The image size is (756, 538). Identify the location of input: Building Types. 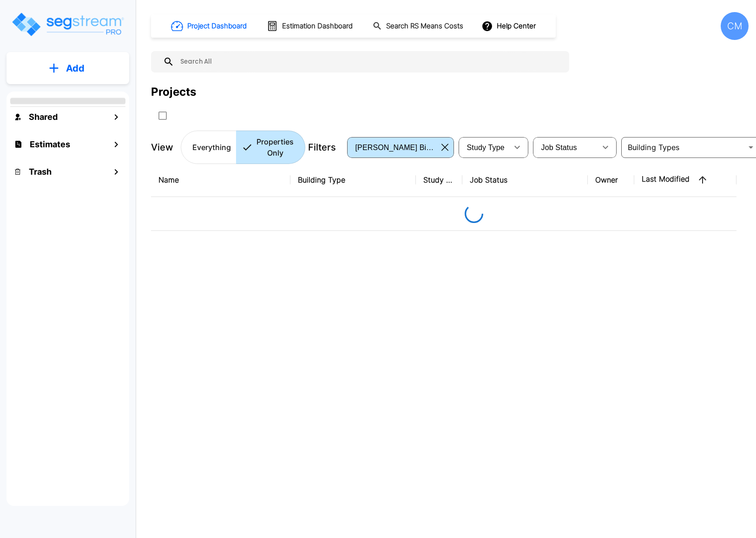
(683, 147).